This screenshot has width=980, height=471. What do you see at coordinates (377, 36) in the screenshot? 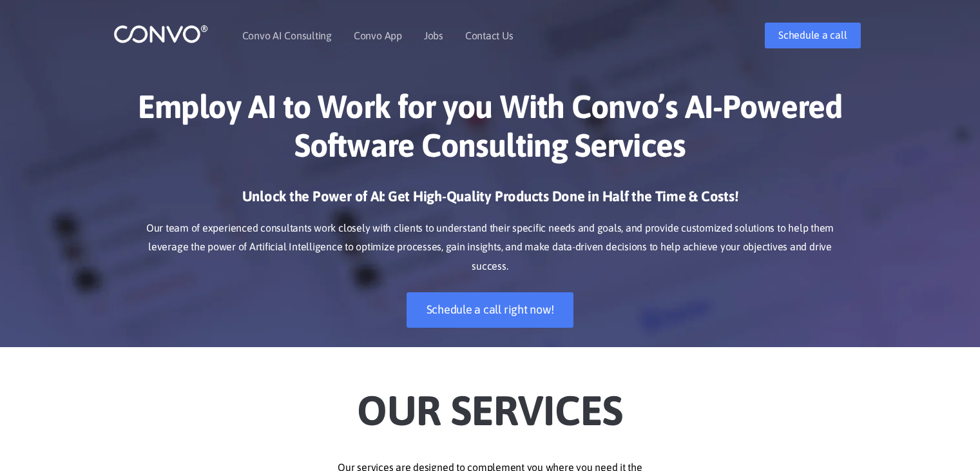
I see `a: Convo App` at bounding box center [377, 36].